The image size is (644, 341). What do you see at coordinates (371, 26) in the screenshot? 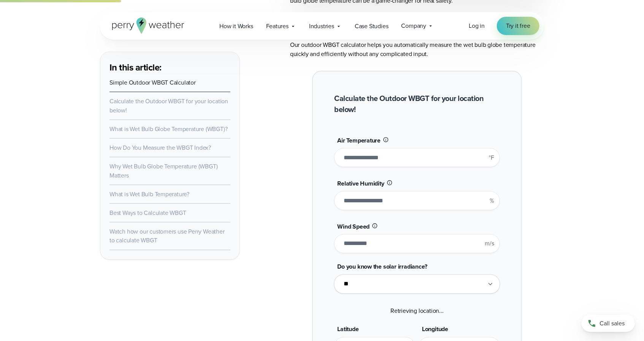
I see `a: Case Studies` at bounding box center [371, 26].